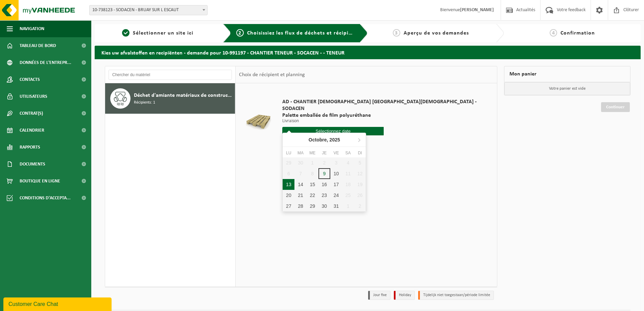  Describe the element at coordinates (158, 33) in the screenshot. I see `a: 1Sélectionner un site ici` at that location.